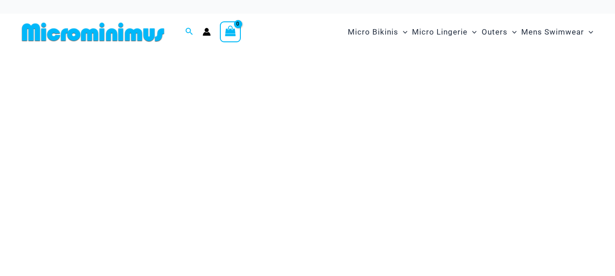  I want to click on span: Micro Bikinis, so click(373, 32).